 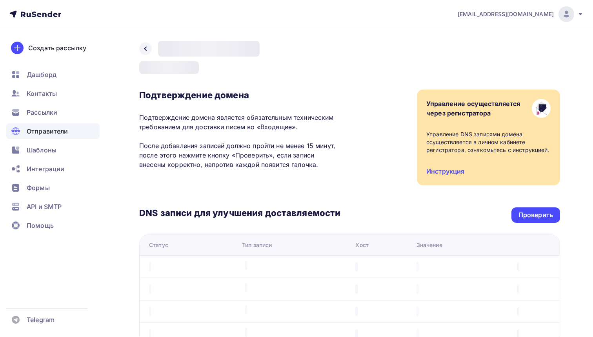 I want to click on span: Помощь, so click(x=40, y=225).